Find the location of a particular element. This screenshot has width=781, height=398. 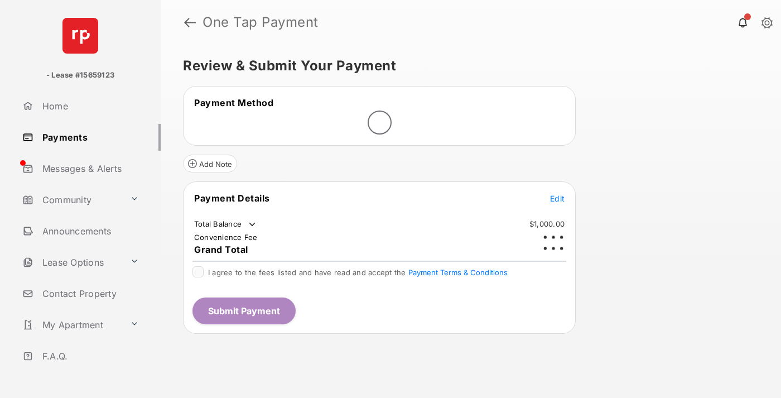

a: Community is located at coordinates (71, 200).